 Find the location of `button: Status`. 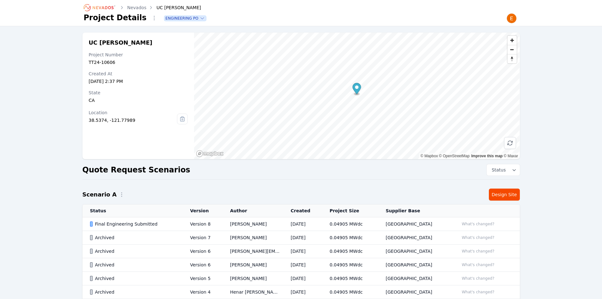

button: Status is located at coordinates (503, 170).